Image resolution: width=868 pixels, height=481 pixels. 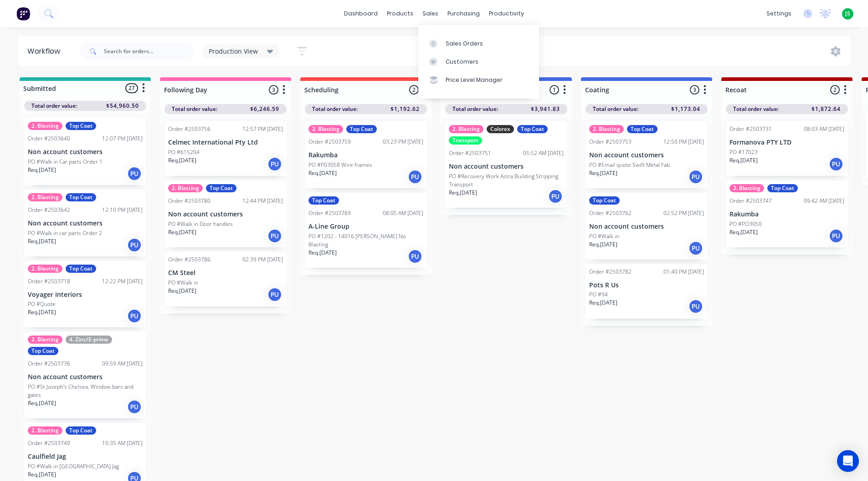 What do you see at coordinates (848, 461) in the screenshot?
I see `div: Open Intercom Messenger` at bounding box center [848, 461].